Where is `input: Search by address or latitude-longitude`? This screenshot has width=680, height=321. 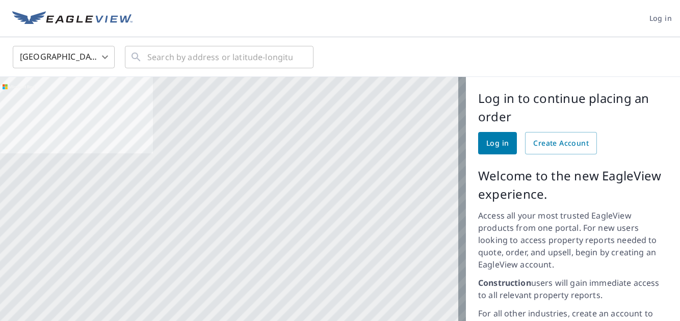 input: Search by address or latitude-longitude is located at coordinates (220, 57).